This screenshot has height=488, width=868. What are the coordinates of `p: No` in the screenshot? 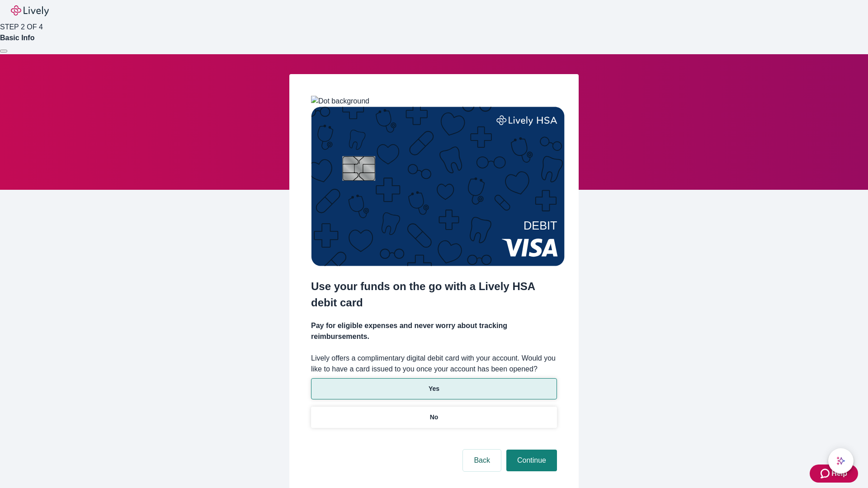 It's located at (434, 417).